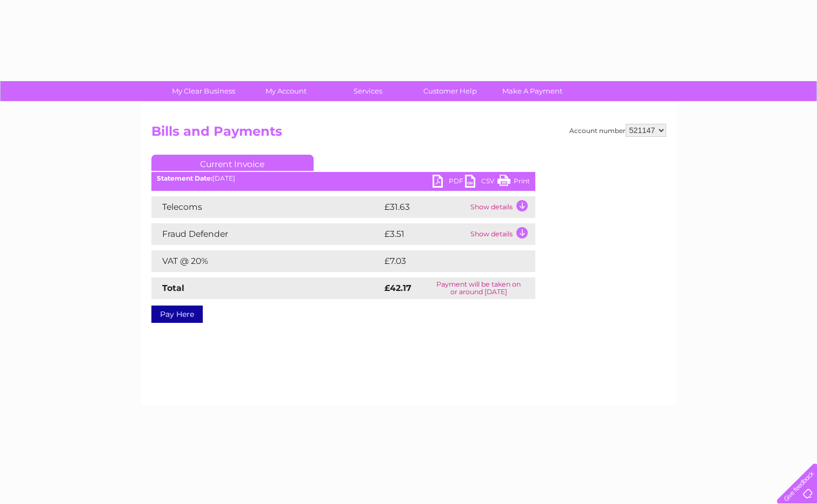 Image resolution: width=817 pixels, height=504 pixels. Describe the element at coordinates (445, 261) in the screenshot. I see `td: £7.03` at that location.